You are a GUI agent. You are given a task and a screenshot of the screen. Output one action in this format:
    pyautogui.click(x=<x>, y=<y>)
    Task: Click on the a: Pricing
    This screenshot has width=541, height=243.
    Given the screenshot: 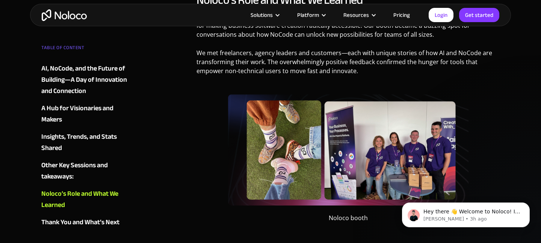 What is the action you would take?
    pyautogui.click(x=402, y=15)
    